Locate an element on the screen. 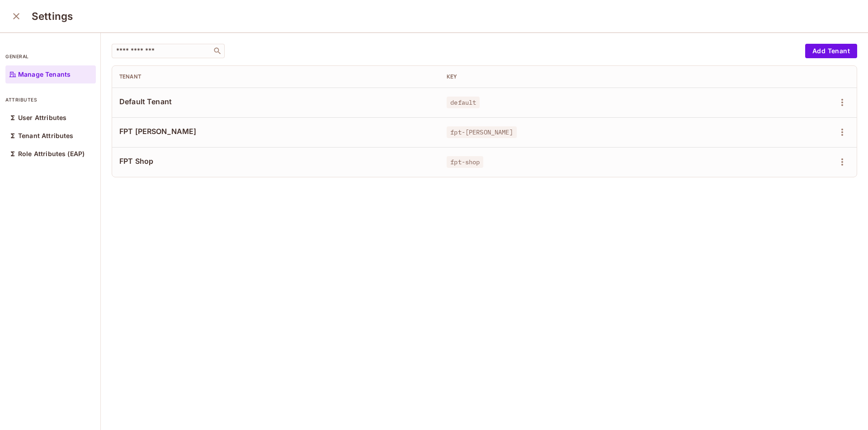 The height and width of the screenshot is (430, 868). span: Default Tenant is located at coordinates (276, 102).